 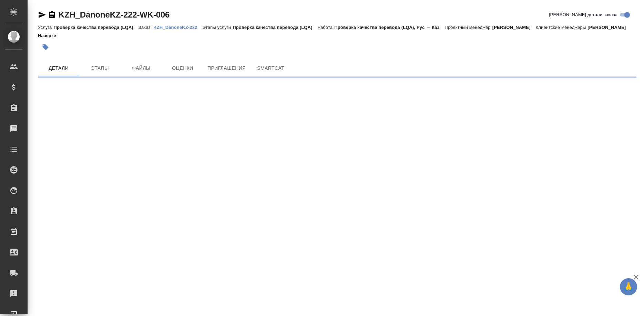 I want to click on span: Файлы, so click(x=141, y=68).